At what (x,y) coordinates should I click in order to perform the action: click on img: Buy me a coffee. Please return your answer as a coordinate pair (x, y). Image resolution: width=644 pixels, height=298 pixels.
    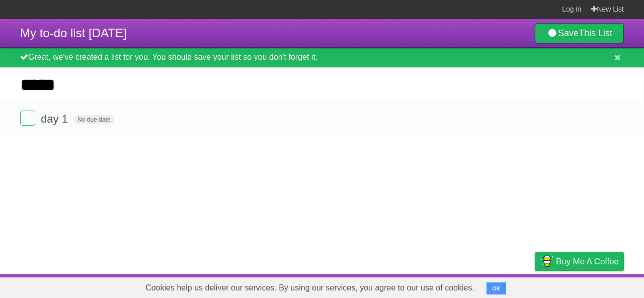
    Looking at the image, I should click on (546, 261).